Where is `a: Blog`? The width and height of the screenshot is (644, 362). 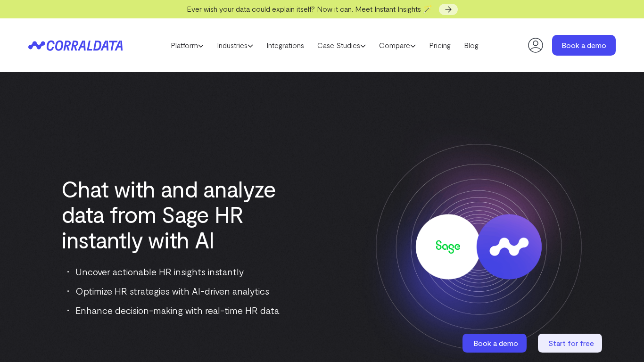 a: Blog is located at coordinates (471, 45).